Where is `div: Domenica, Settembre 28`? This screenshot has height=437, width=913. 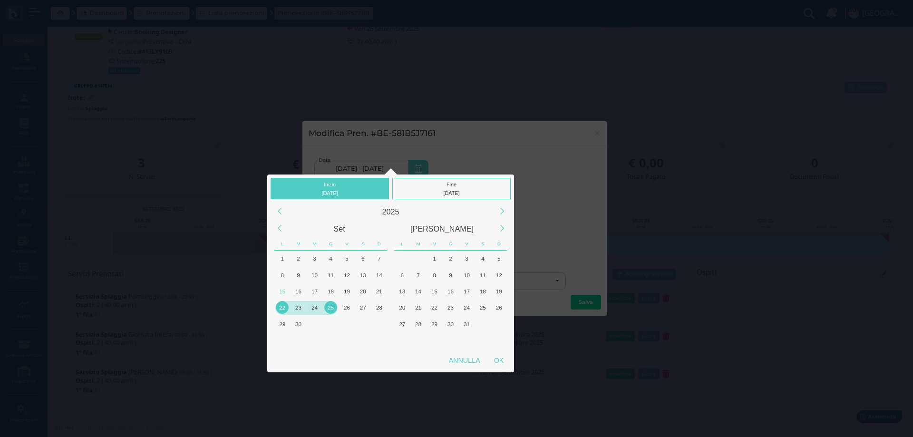
div: Domenica, Settembre 28 is located at coordinates (379, 308).